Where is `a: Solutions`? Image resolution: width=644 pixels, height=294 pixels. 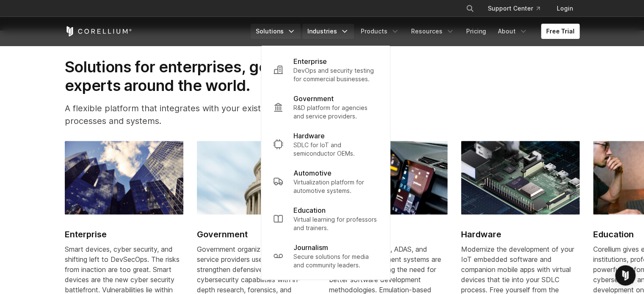 a: Solutions is located at coordinates (275, 31).